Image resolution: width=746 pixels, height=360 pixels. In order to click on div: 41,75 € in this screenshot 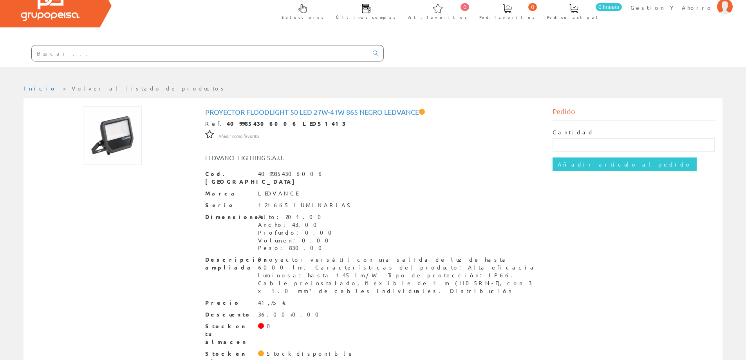, I will do `click(272, 303)`.